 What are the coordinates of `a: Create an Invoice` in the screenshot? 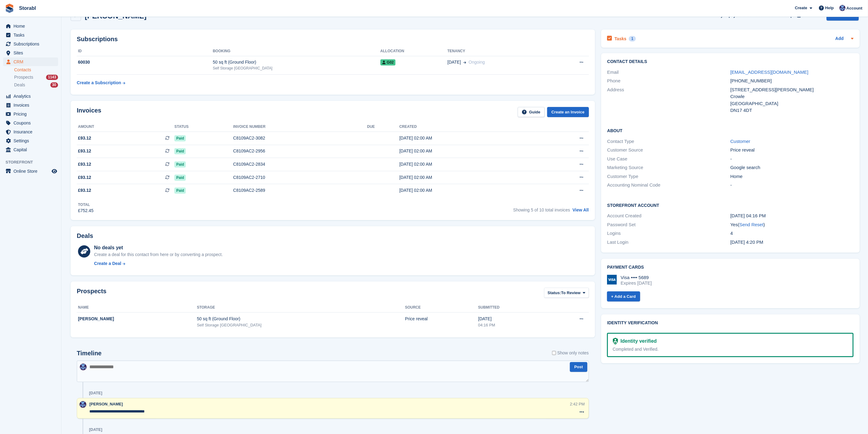 It's located at (568, 112).